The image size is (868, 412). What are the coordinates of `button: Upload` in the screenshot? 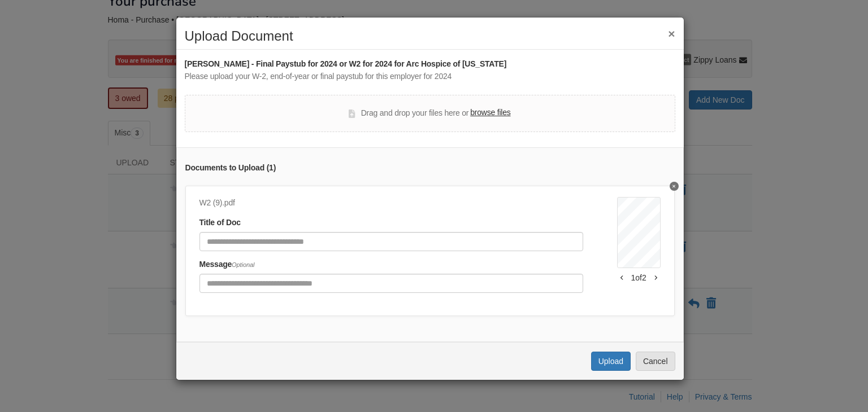 It's located at (611, 361).